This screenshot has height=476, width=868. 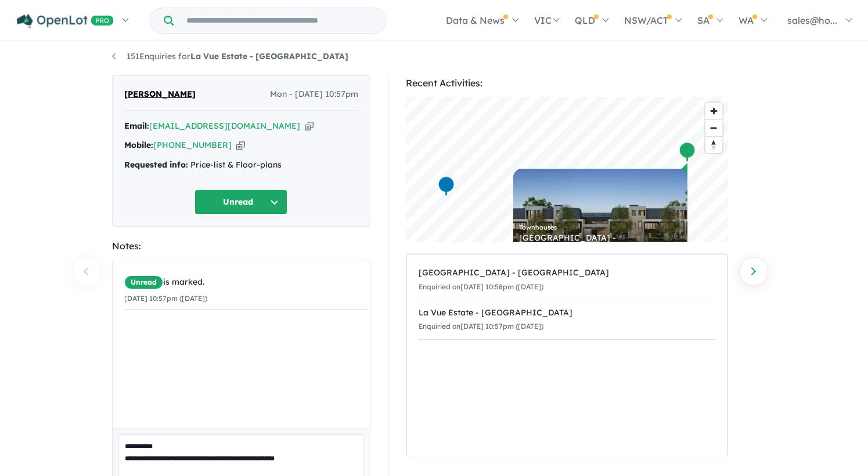 What do you see at coordinates (241, 202) in the screenshot?
I see `button: Unread` at bounding box center [241, 202].